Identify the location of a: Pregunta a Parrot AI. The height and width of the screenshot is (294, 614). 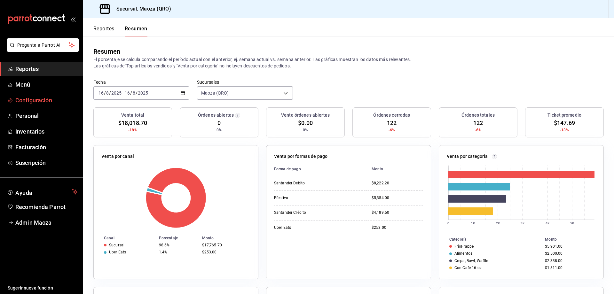
(42, 50).